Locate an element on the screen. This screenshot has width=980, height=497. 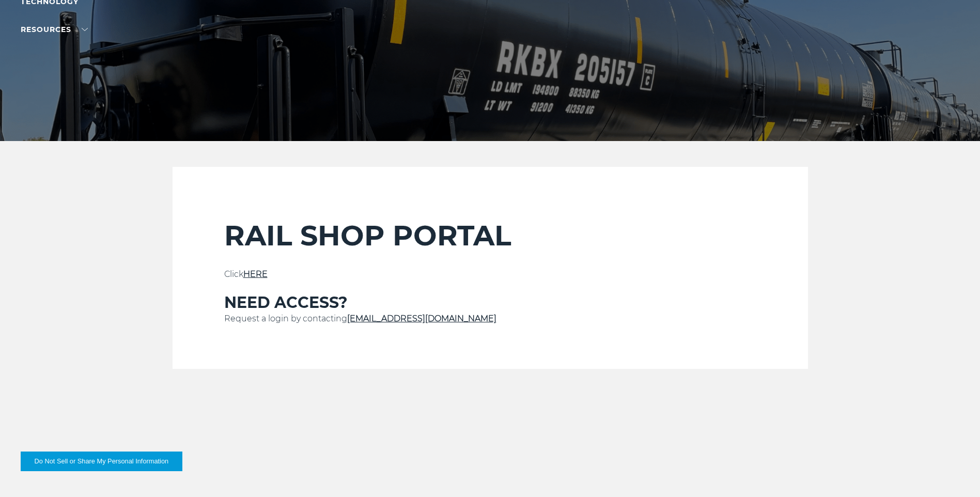
div: Chat Widget is located at coordinates (954, 473).